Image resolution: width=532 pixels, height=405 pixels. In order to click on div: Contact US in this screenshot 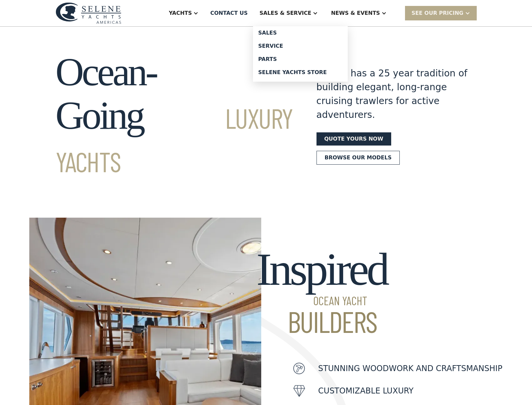, I will do `click(229, 13)`.